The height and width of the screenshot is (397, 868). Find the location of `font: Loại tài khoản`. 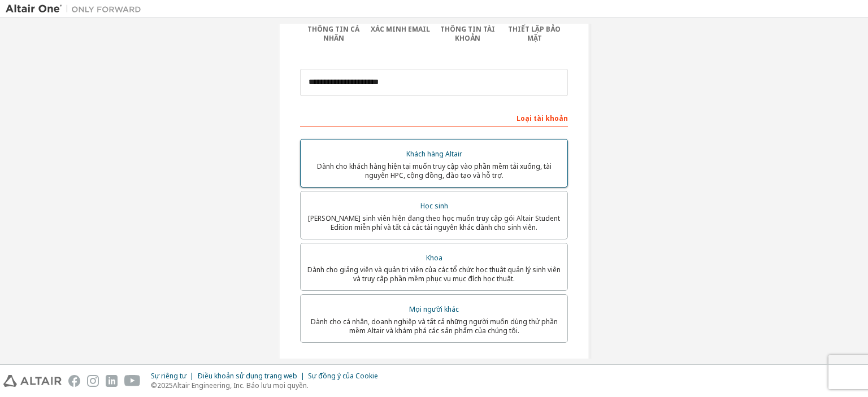

font: Loại tài khoản is located at coordinates (542, 118).